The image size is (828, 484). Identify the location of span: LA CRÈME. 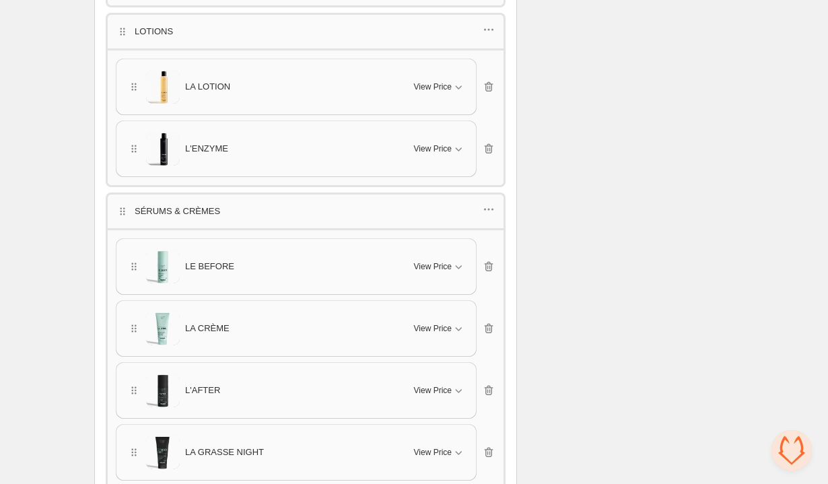
(207, 328).